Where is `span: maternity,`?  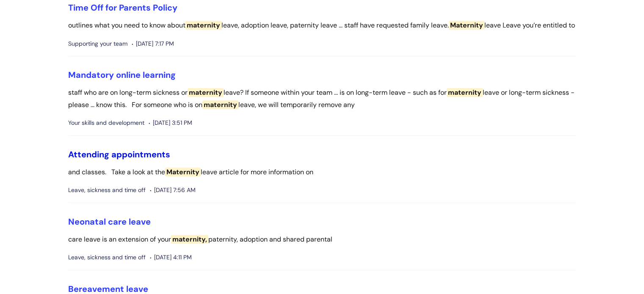
span: maternity, is located at coordinates (190, 239).